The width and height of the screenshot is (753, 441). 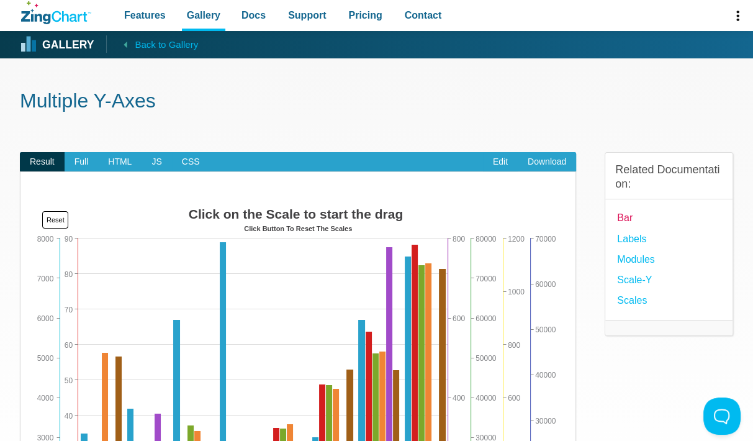 What do you see at coordinates (625, 217) in the screenshot?
I see `a: Bar` at bounding box center [625, 217].